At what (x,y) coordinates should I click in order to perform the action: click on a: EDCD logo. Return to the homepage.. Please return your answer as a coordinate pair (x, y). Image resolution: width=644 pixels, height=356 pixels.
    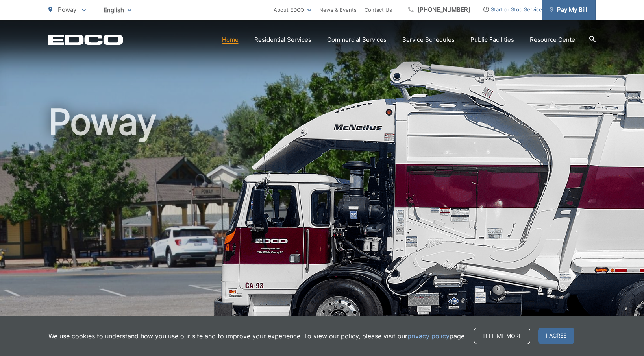
    Looking at the image, I should click on (86, 40).